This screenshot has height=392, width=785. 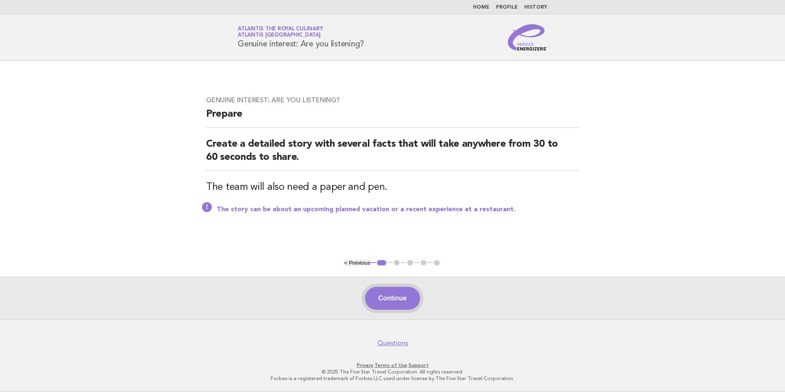 I want to click on h2: Prepare, so click(x=393, y=117).